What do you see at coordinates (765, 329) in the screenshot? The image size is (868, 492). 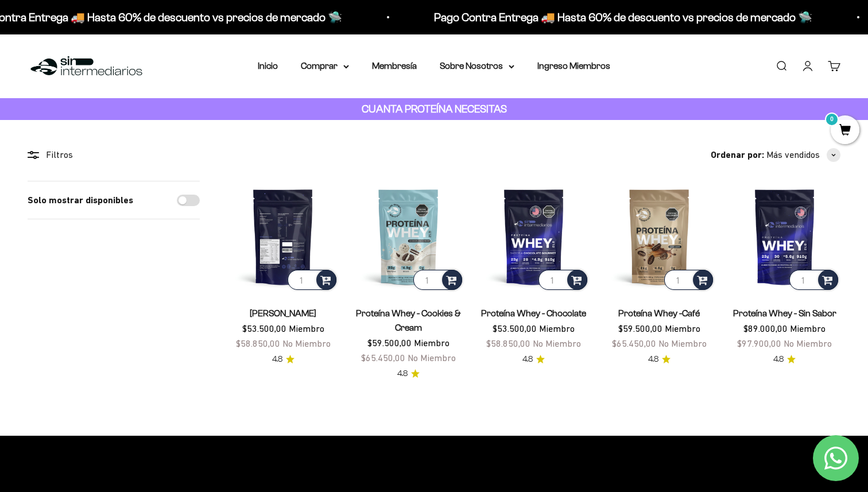 I see `span: $89.000,00` at bounding box center [765, 329].